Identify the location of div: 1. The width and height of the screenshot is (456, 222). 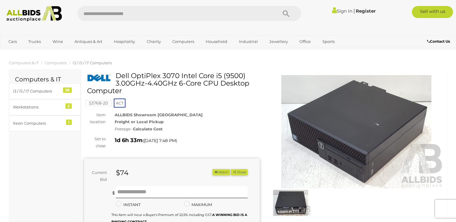
(69, 122).